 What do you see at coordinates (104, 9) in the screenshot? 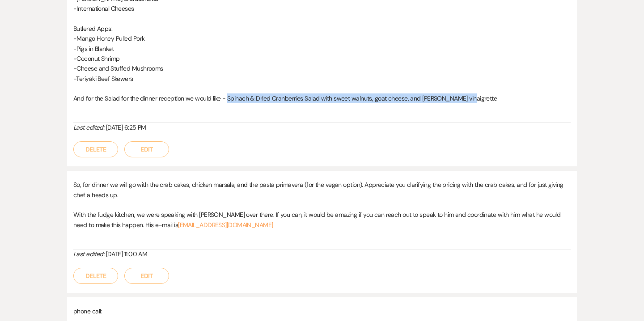
I see `span: -International Cheeses` at bounding box center [104, 9].